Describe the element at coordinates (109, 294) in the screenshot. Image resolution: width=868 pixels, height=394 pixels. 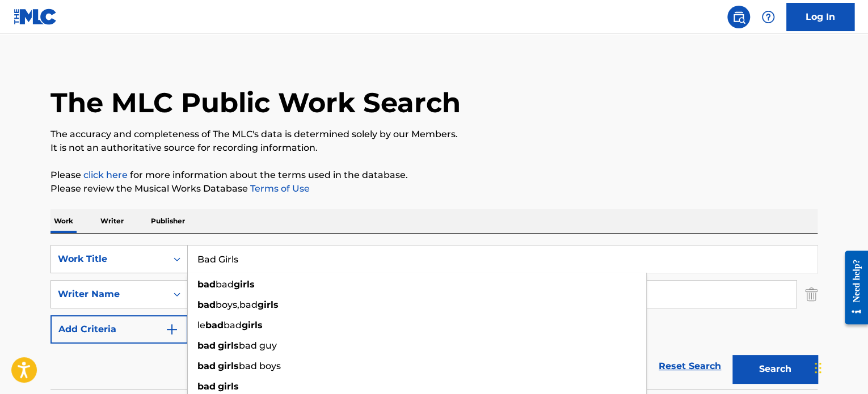
I see `div: Writer Name` at that location.